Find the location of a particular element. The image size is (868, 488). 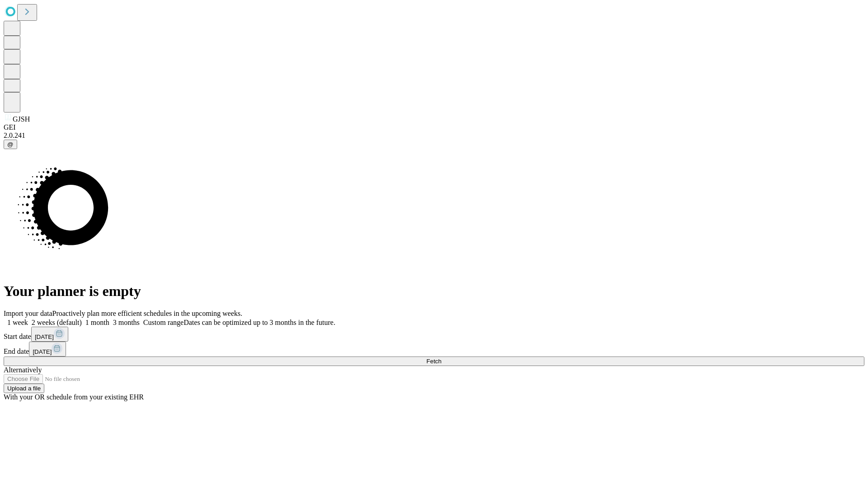

div: Start date is located at coordinates (434, 334).